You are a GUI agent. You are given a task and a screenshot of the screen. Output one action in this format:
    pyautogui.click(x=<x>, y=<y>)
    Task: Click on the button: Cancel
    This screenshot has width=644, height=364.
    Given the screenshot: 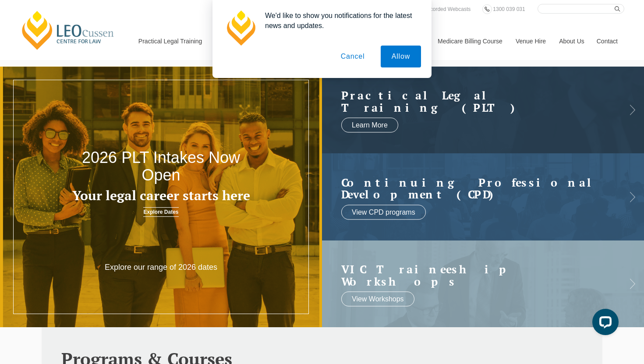 What is the action you would take?
    pyautogui.click(x=353, y=57)
    